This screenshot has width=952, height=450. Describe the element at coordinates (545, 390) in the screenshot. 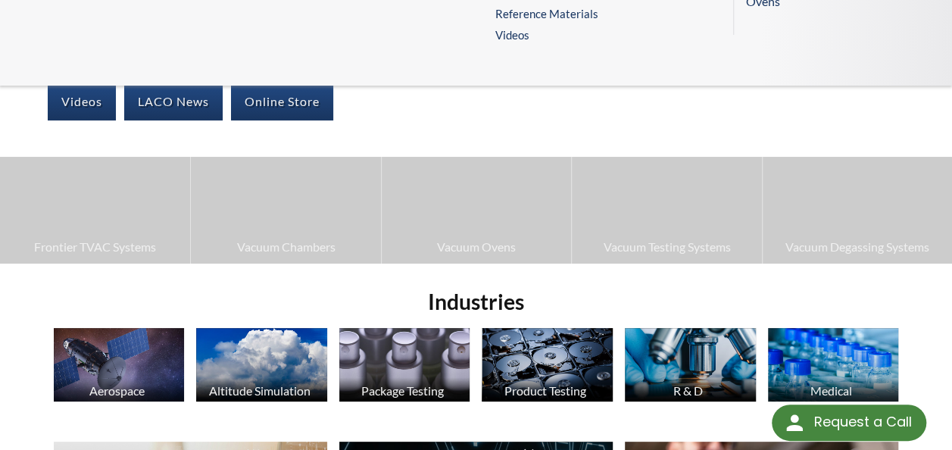

I see `div: Product Testing` at that location.